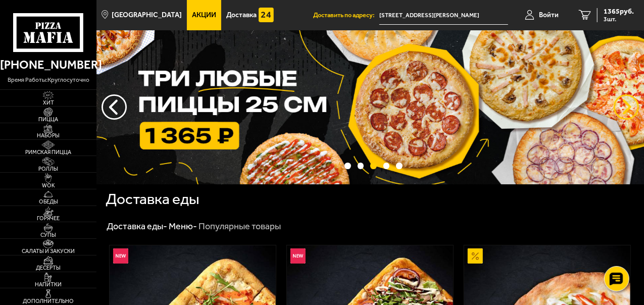  I want to click on img: Акционный, so click(476, 256).